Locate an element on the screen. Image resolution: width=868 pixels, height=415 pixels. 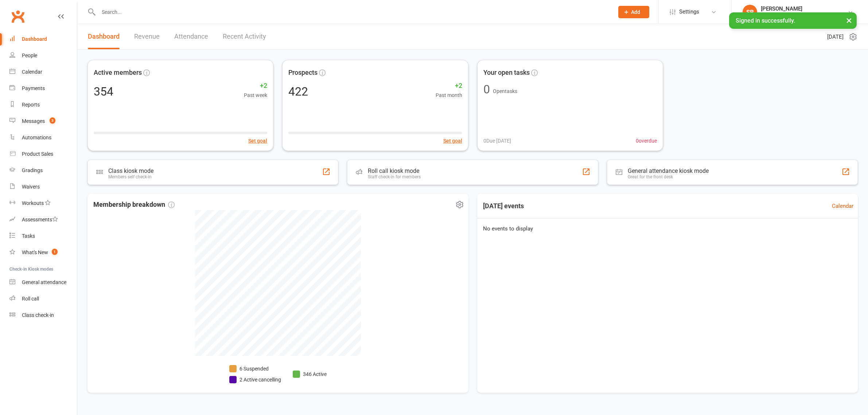
div: People is located at coordinates (29, 56).